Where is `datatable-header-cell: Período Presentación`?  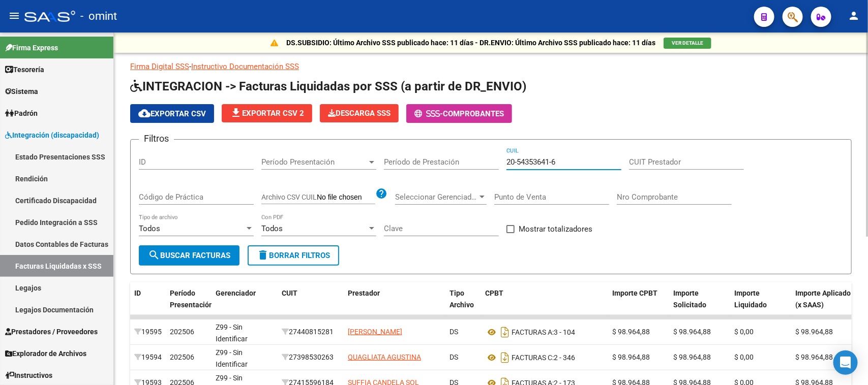
datatable-header-cell: Período Presentación is located at coordinates (189, 305).